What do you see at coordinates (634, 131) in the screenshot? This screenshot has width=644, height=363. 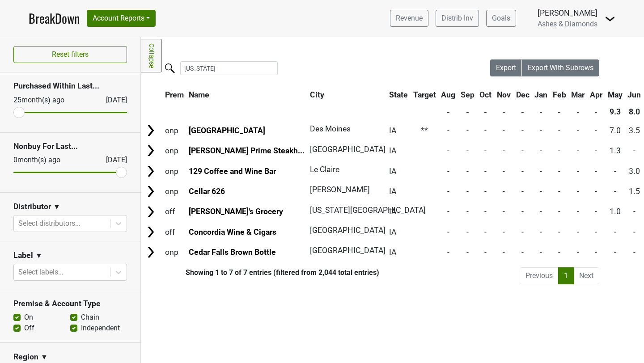 I see `span: 3.5` at bounding box center [634, 131].